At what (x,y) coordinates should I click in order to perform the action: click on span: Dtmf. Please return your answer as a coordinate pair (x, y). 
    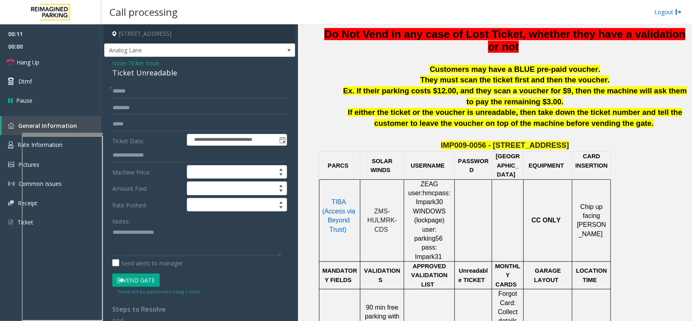
    Looking at the image, I should click on (25, 81).